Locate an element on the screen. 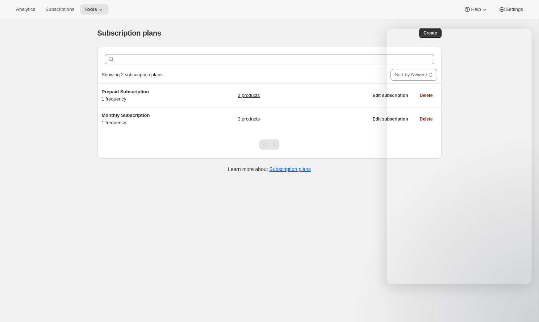 The width and height of the screenshot is (539, 322). nav: Pagination is located at coordinates (269, 144).